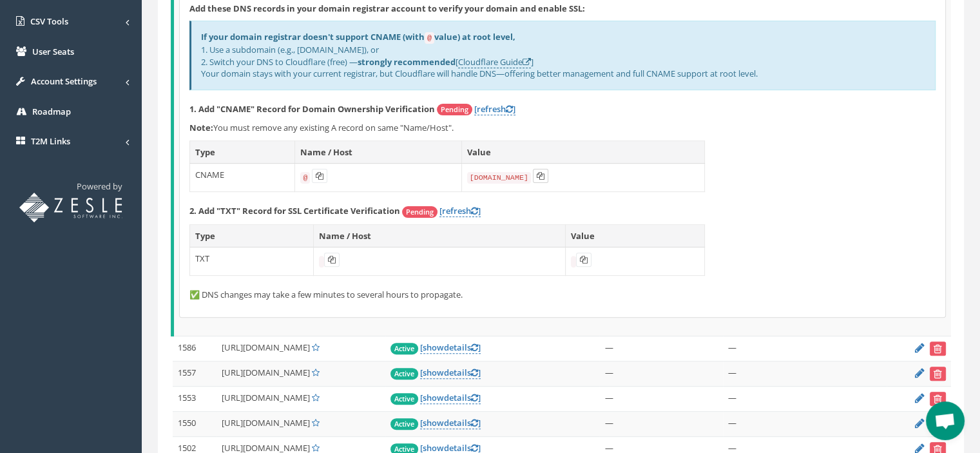 Image resolution: width=980 pixels, height=453 pixels. What do you see at coordinates (252, 261) in the screenshot?
I see `td: TXT` at bounding box center [252, 261].